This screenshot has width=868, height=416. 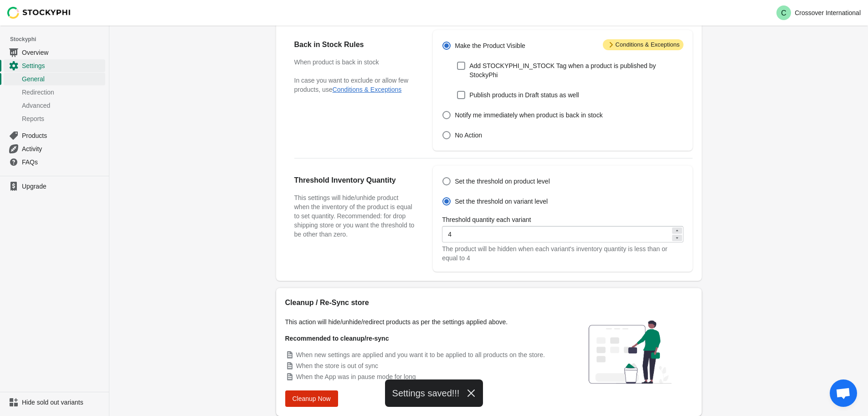 I want to click on span: No Action, so click(x=468, y=135).